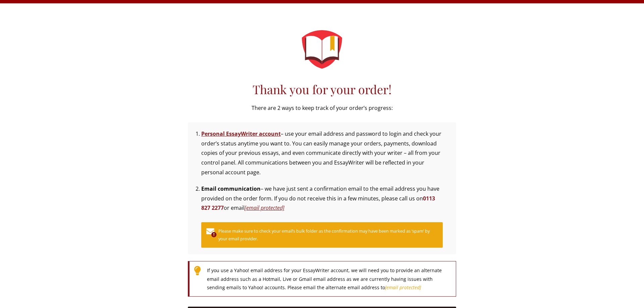 This screenshot has width=644, height=308. What do you see at coordinates (322, 108) in the screenshot?
I see `p: There are 2 ways to keep track of your order’s progress:` at bounding box center [322, 108].